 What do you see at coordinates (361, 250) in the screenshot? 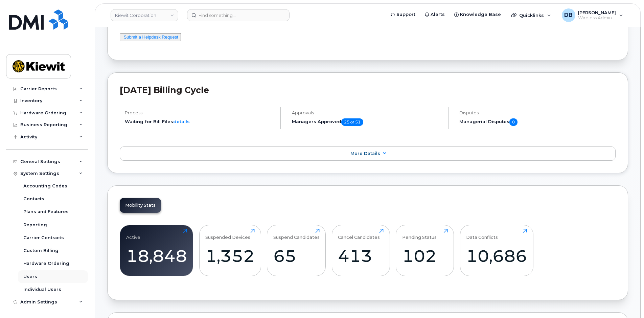
I see `a: Cancel Candidates413` at bounding box center [361, 250].